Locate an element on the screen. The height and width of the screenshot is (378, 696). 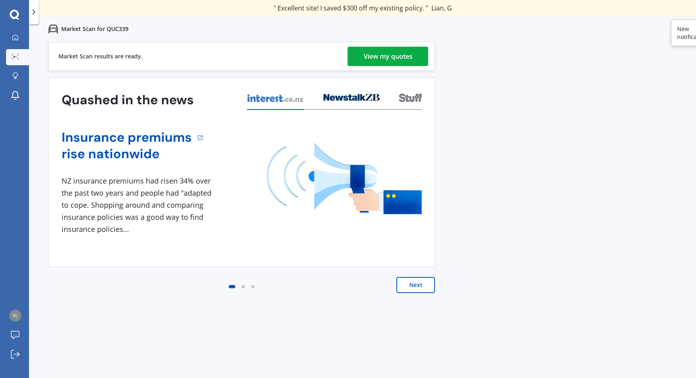
img: media image is located at coordinates (344, 178).